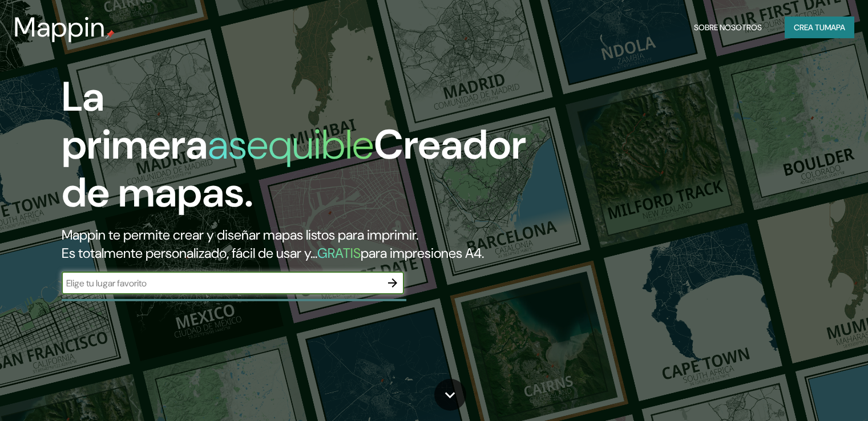 The image size is (868, 421). I want to click on font: mapa, so click(835, 28).